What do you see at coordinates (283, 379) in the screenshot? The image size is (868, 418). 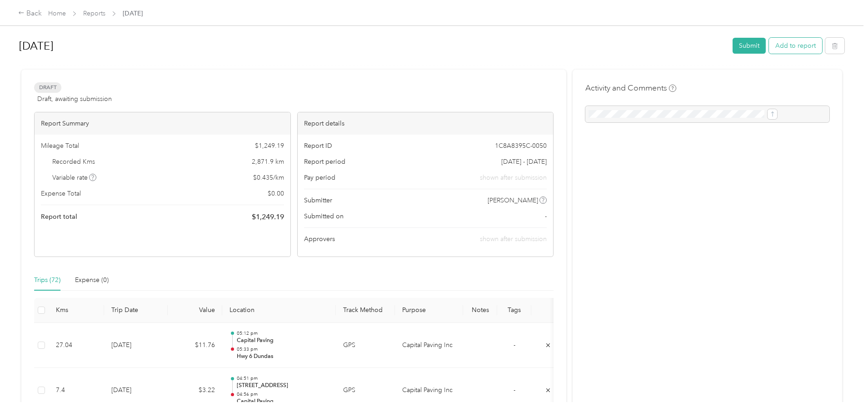 I see `p: 04:51 pm` at bounding box center [283, 379].